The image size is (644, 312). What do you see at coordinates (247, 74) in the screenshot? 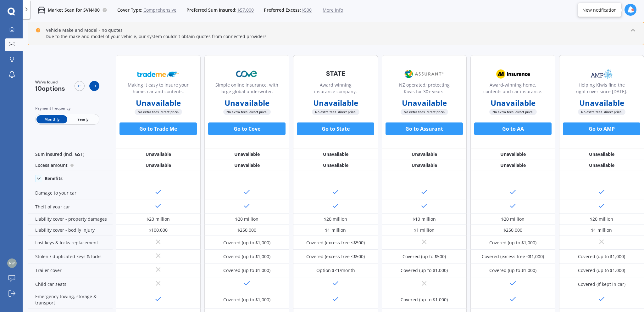
I see `img: Cove.webp` at bounding box center [247, 74].